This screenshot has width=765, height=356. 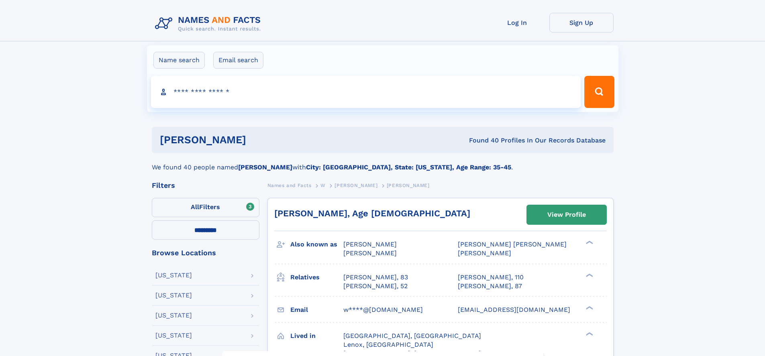 What do you see at coordinates (383, 163) in the screenshot?
I see `div: We found 40 people named with .` at bounding box center [383, 163].